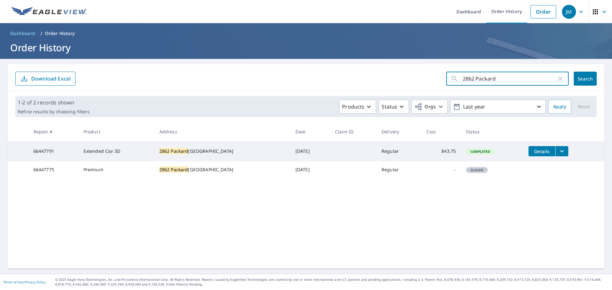  I want to click on h1: Order History, so click(306, 47).